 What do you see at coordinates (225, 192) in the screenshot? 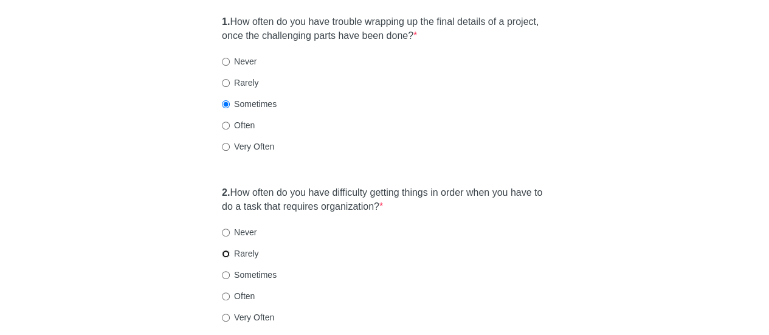
I see `strong: 2.` at bounding box center [225, 192].